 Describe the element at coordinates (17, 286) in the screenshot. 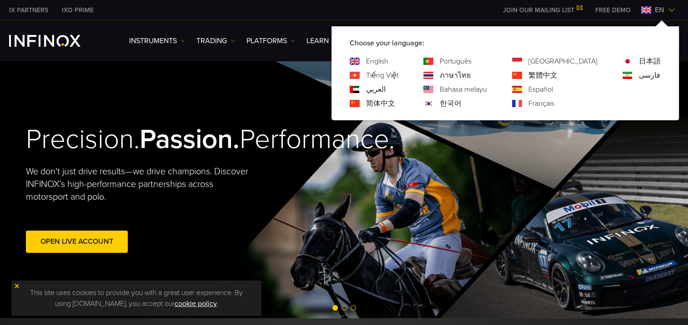

I see `img: yellow close icon` at that location.